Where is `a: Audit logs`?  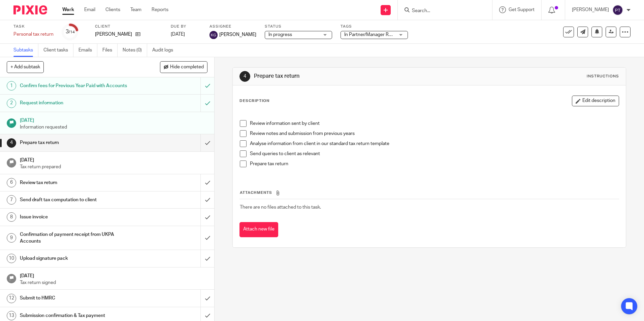
a: Audit logs is located at coordinates (165, 50).